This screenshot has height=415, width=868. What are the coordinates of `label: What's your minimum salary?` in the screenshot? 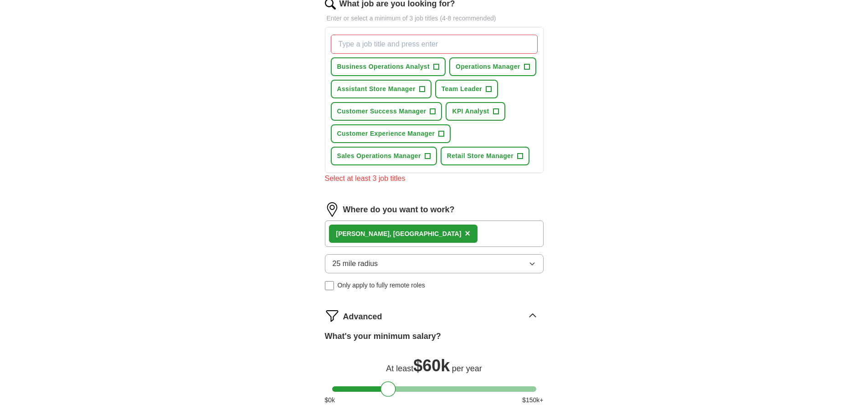 It's located at (383, 336).